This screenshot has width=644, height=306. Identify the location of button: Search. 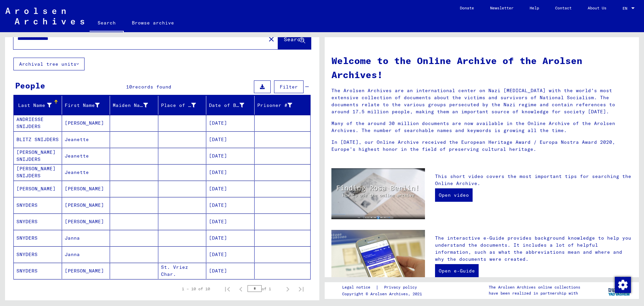
(295, 39).